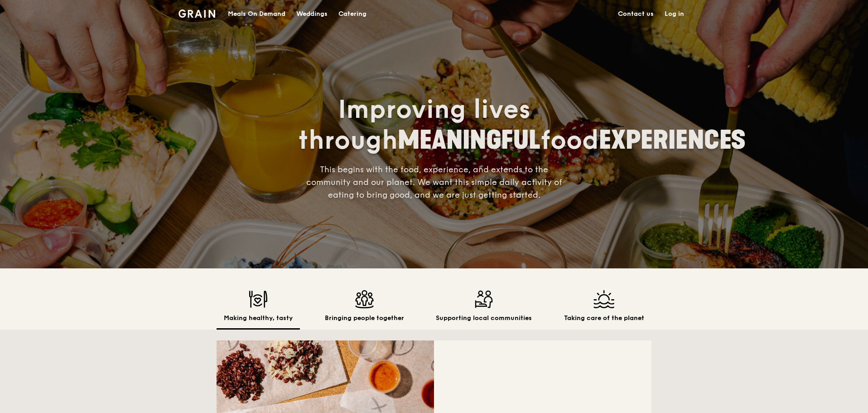 The height and width of the screenshot is (413, 868). I want to click on img: Grain, so click(197, 13).